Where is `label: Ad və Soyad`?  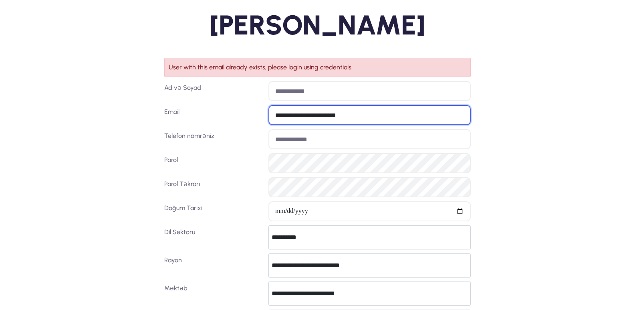
label: Ad və Soyad is located at coordinates (214, 91).